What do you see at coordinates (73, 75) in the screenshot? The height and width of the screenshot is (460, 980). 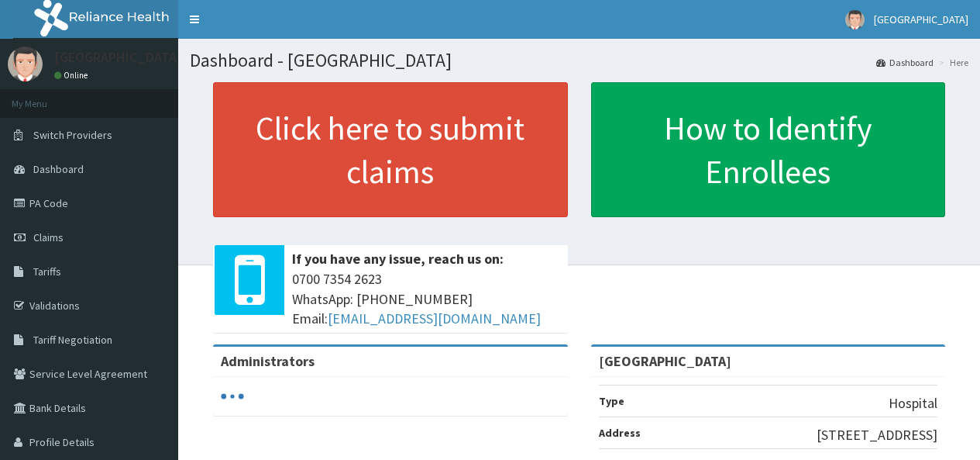 I see `a: Online` at bounding box center [73, 75].